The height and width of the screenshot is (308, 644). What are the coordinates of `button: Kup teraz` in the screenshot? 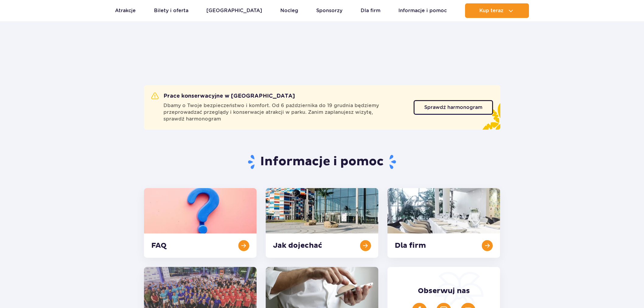 It's located at (497, 11).